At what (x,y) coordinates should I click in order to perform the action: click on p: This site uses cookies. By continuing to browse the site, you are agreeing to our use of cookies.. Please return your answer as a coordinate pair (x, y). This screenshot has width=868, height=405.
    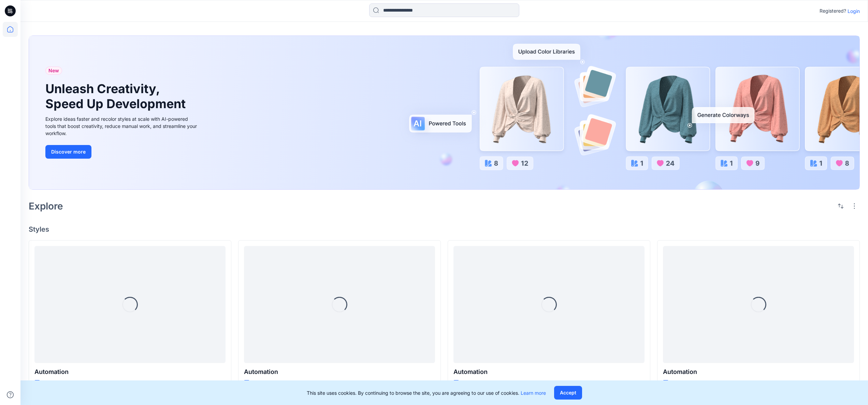
    Looking at the image, I should click on (426, 393).